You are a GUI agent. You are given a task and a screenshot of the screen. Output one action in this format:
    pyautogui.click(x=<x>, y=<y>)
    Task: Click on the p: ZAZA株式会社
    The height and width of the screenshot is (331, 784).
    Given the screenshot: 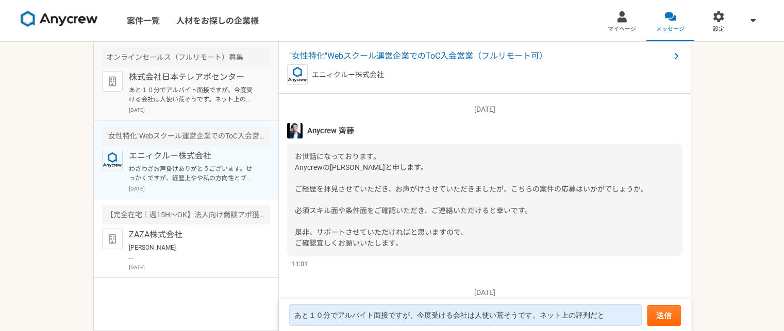 What is the action you would take?
    pyautogui.click(x=192, y=235)
    